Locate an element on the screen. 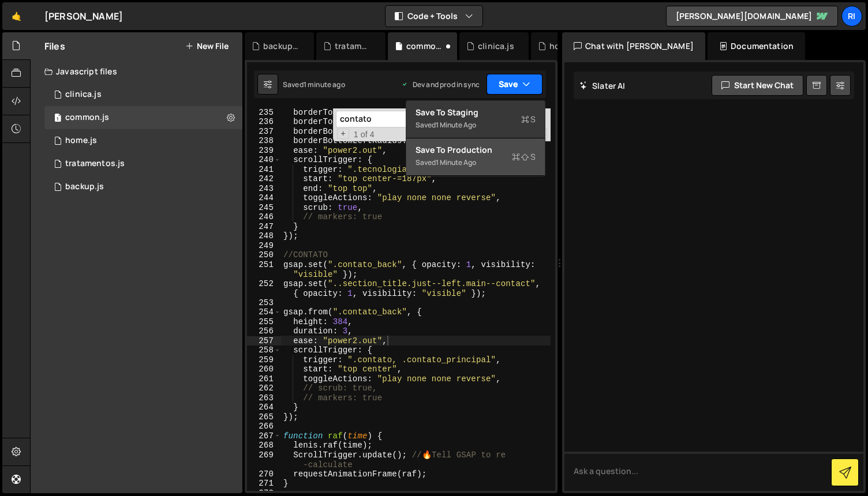  div: 254 is located at coordinates (264, 312).